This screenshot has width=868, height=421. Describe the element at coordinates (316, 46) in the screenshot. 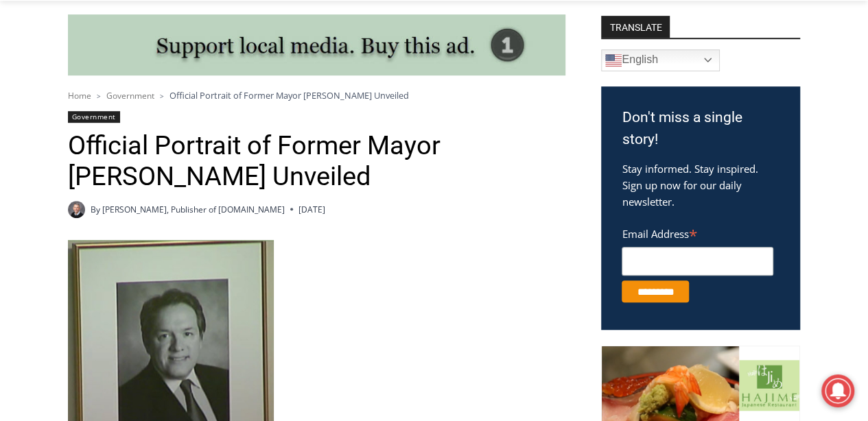

I see `img: support local media, buy this ad` at that location.